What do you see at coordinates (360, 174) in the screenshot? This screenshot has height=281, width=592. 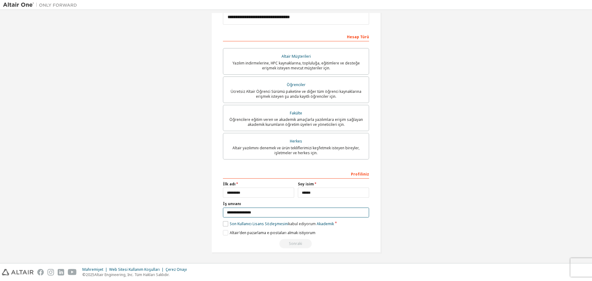 I see `font: Profiliniz` at bounding box center [360, 174].